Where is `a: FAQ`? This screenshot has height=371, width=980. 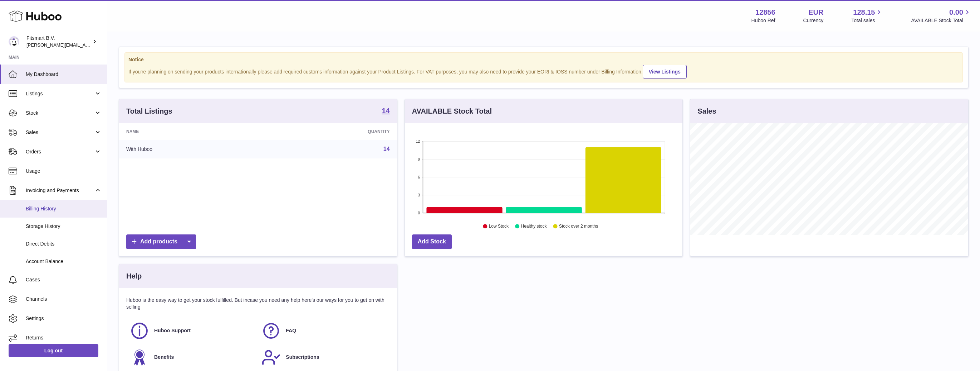
a: FAQ is located at coordinates (324, 330).